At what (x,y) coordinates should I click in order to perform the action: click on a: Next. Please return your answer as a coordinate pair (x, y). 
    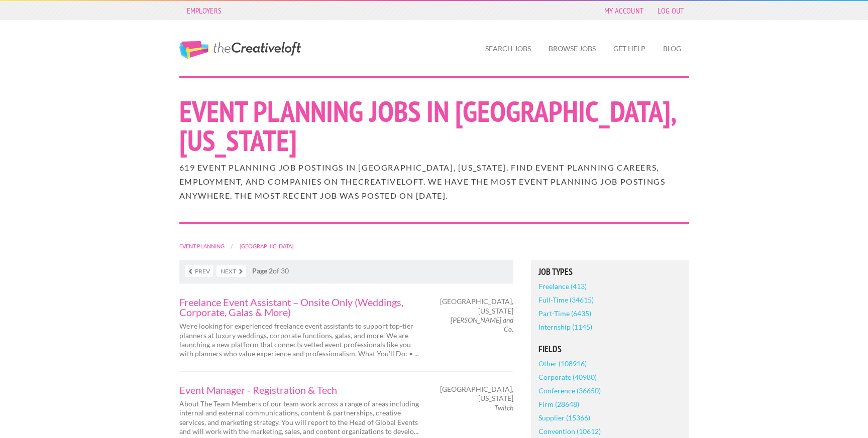
    Looking at the image, I should click on (231, 271).